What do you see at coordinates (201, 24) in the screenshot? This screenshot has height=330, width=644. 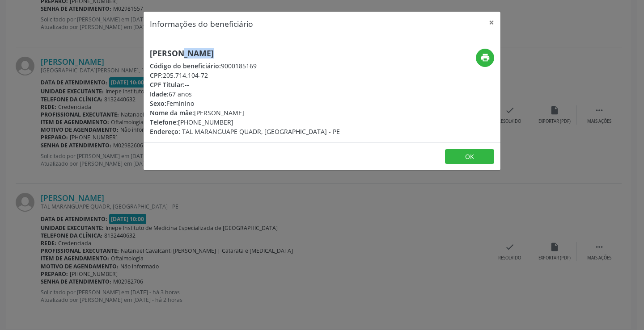 I see `h5: Informações do beneficiário` at bounding box center [201, 24].